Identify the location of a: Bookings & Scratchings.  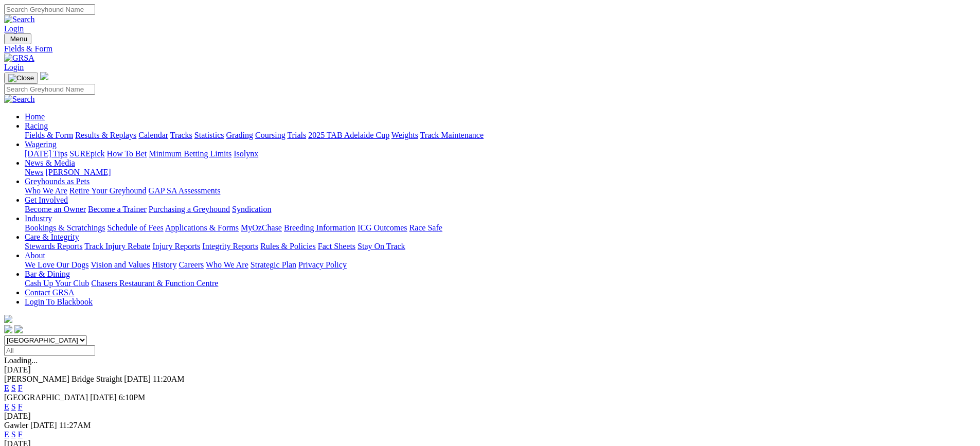
(65, 227).